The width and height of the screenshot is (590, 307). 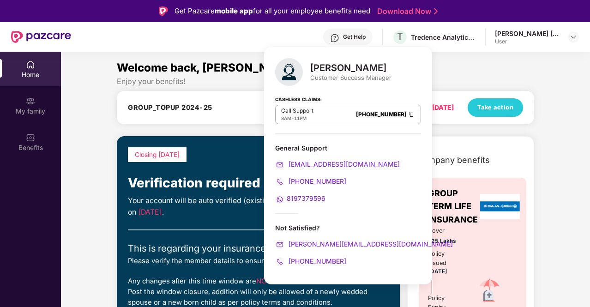 I want to click on img: svg+xml;base64,PHN2ZyB4bWxucz0iaHR0cDovL3d3dy53My5vcmcvMjAwMC9zdmciIHhtbG5zOnhsaW5rPSJodHRwOi8vd3..., so click(x=289, y=72).